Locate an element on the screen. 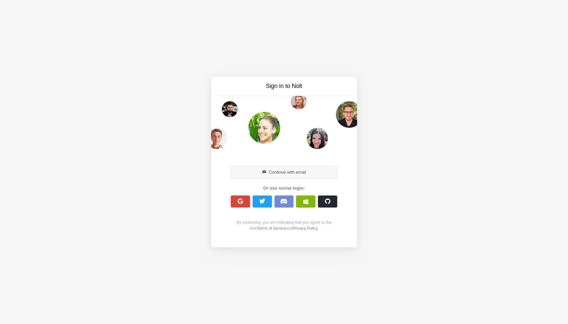 This screenshot has height=324, width=568. a: Privacy Policy is located at coordinates (305, 228).